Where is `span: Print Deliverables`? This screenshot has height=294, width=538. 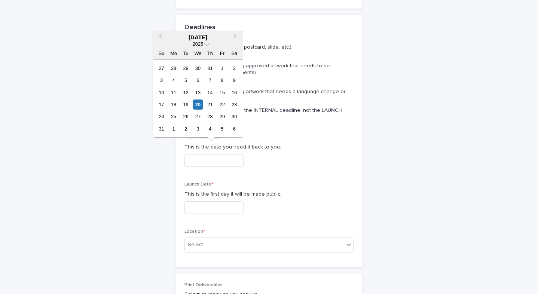 span: Print Deliverables is located at coordinates (203, 285).